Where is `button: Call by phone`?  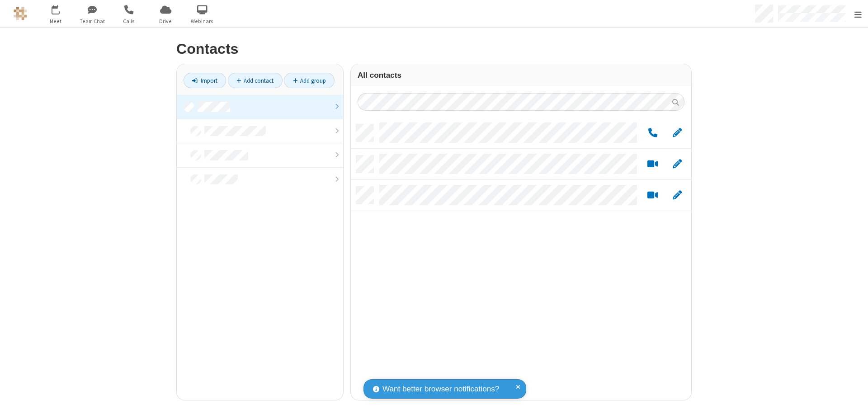 button: Call by phone is located at coordinates (653, 133).